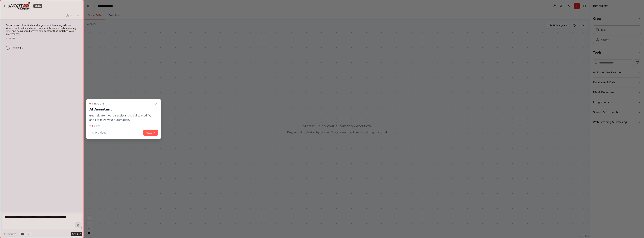  Describe the element at coordinates (99, 133) in the screenshot. I see `button: Previous` at that location.